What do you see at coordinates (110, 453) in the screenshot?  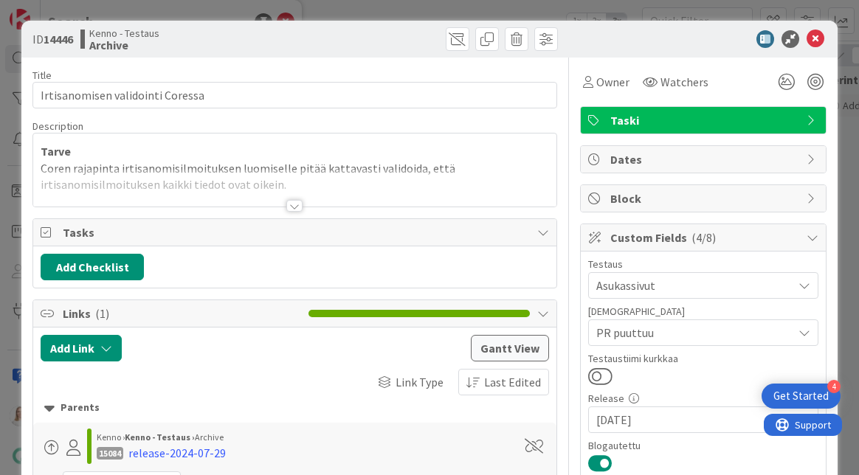 I see `div: 15084` at bounding box center [110, 453].